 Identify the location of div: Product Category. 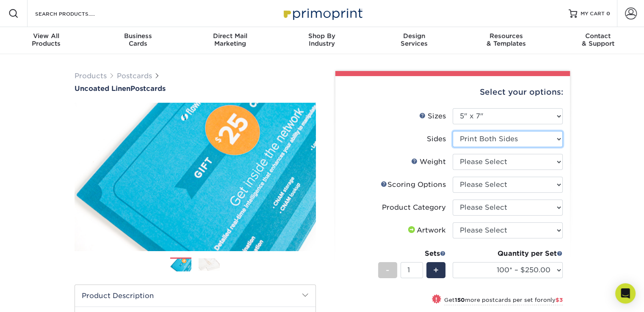
(414, 208).